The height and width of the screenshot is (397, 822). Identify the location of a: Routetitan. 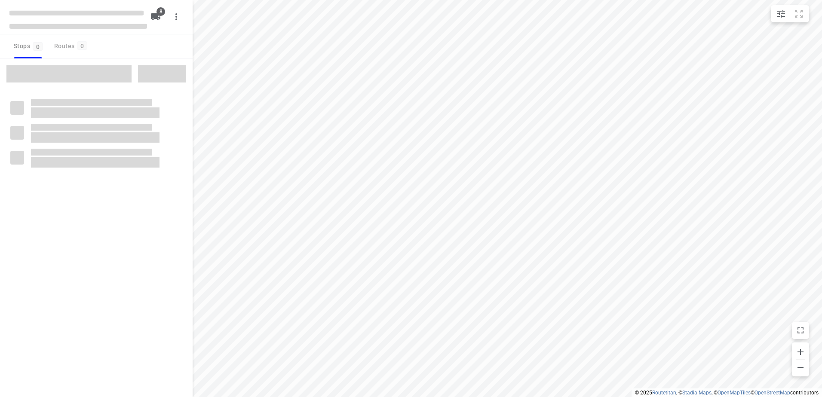
(664, 393).